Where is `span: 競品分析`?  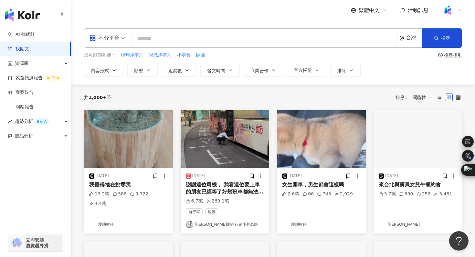 span: 競品分析 is located at coordinates (24, 136).